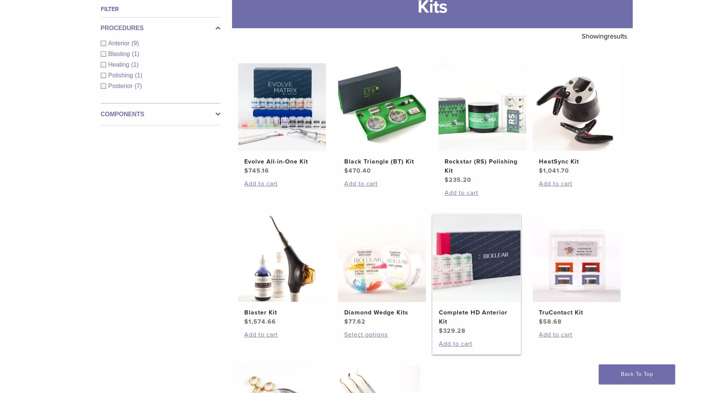 This screenshot has width=727, height=393. What do you see at coordinates (120, 54) in the screenshot?
I see `span: Blasting` at bounding box center [120, 54].